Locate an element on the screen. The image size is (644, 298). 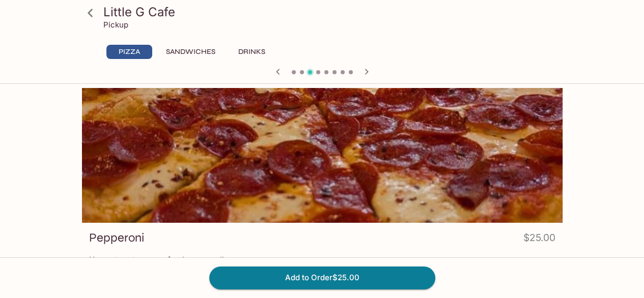
button: Add to Order$25.00 is located at coordinates (322, 278).